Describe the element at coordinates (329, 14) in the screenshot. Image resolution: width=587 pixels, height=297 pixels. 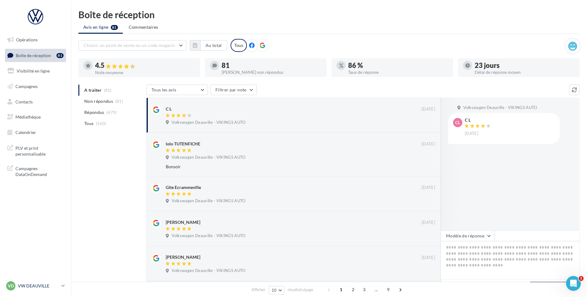
I see `div: Boîte de réception` at that location.